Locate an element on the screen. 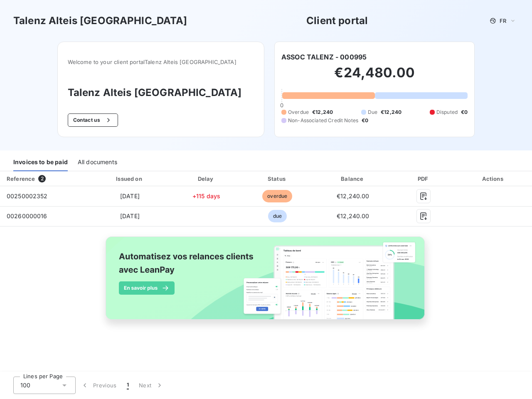 This screenshot has height=399, width=532. span: Due is located at coordinates (373, 112).